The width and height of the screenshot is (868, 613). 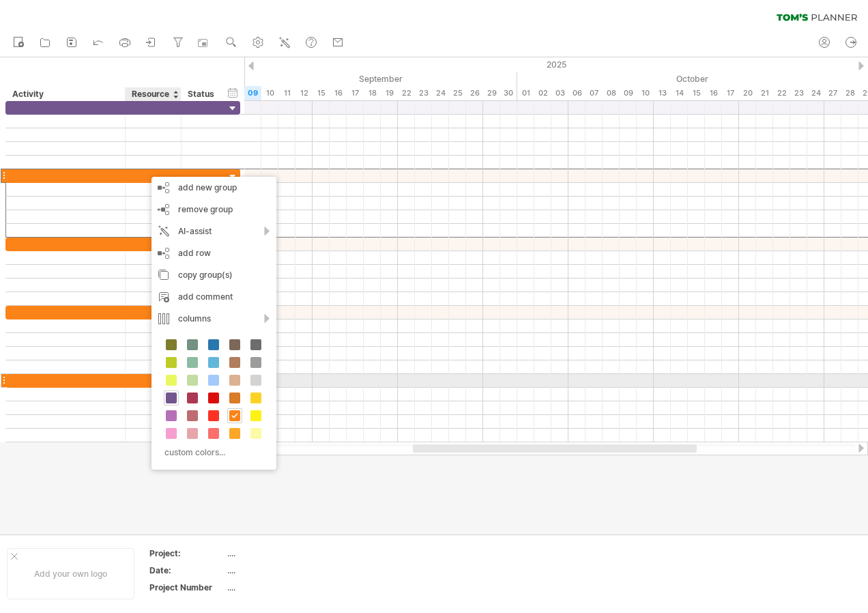 I want to click on span: remove group, so click(x=205, y=209).